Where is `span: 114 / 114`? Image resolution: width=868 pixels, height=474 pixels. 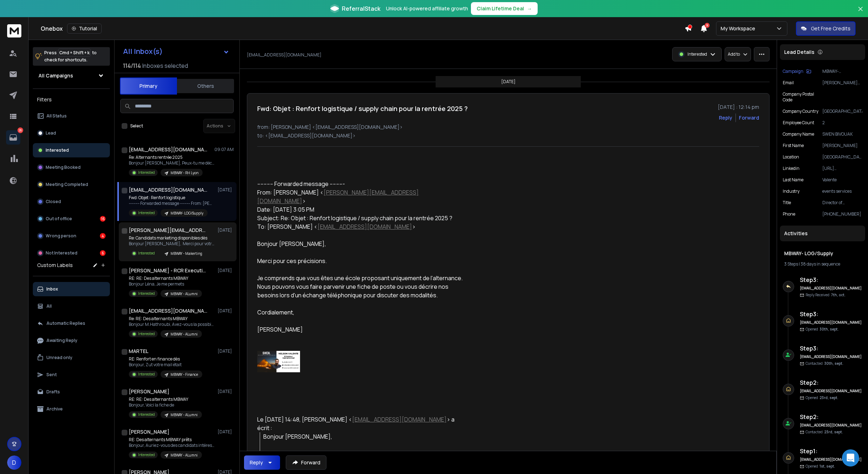 span: 114 / 114 is located at coordinates (132, 66).